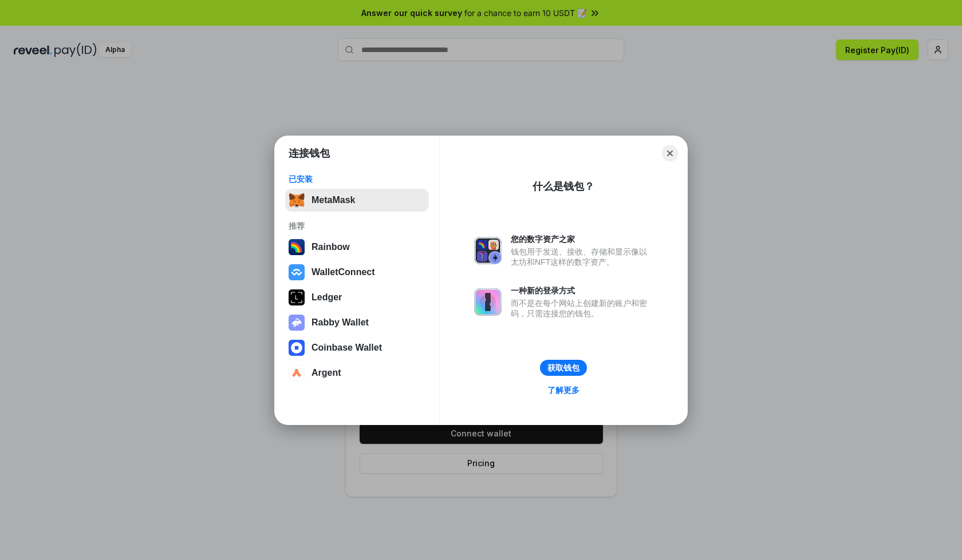 The width and height of the screenshot is (962, 560). Describe the element at coordinates (331, 247) in the screenshot. I see `div: Rainbow` at that location.